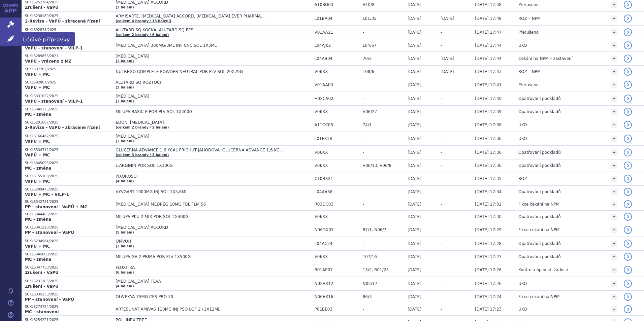 Image resolution: width=644 pixels, height=321 pixels. Describe the element at coordinates (337, 59) in the screenshot. I see `span: L04AB04` at that location.